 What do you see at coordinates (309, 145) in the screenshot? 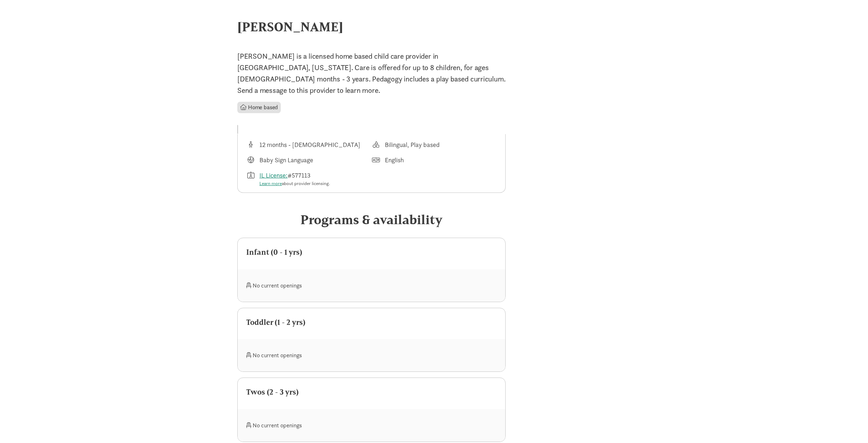
I see `div: Age range for children that this provider cares for` at bounding box center [309, 145].